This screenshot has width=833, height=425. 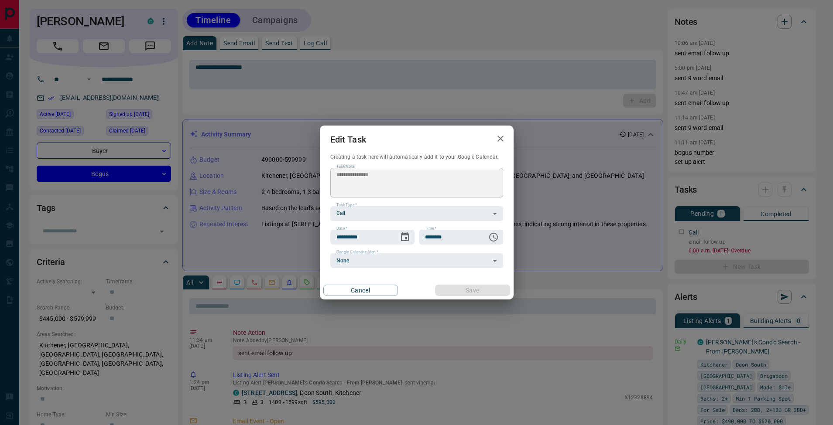 I want to click on button: Choose date, selected date is Aug 20, 2025, so click(x=405, y=237).